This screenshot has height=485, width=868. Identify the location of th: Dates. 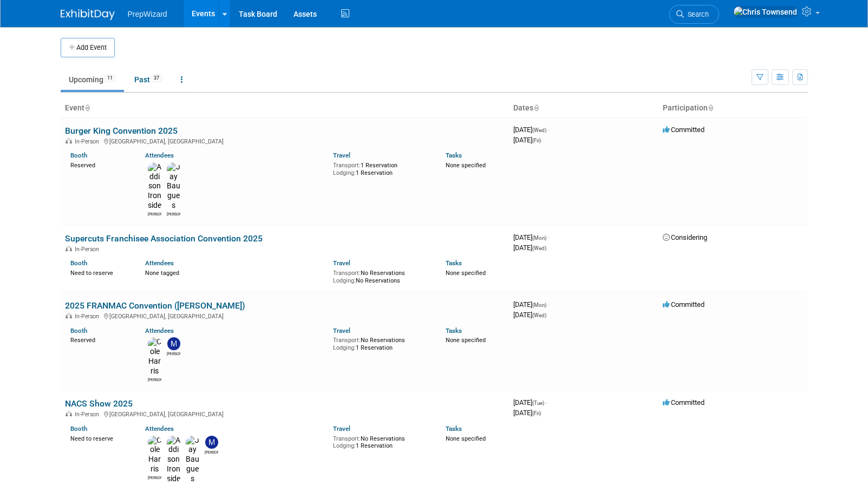
(584, 108).